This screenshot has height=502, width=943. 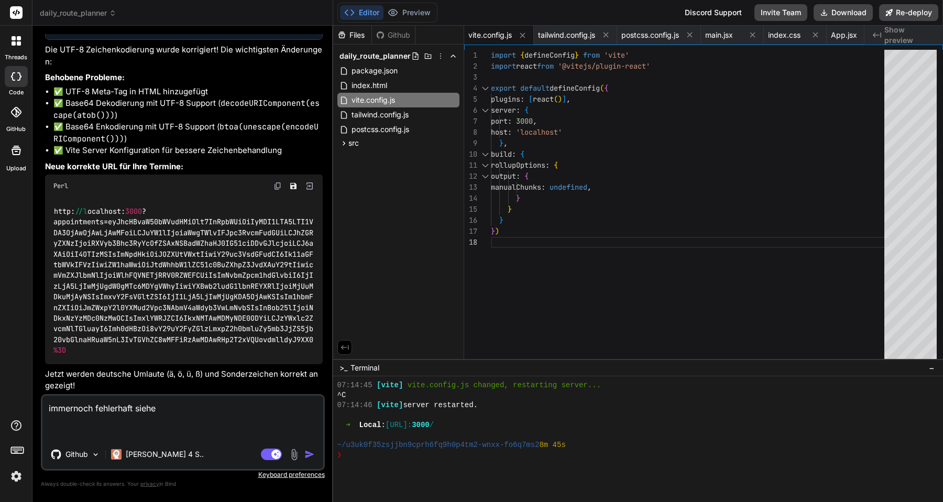 I want to click on li: ✅ Vite Server Konfiguration für bessere Zeichenbehandlung, so click(x=188, y=150).